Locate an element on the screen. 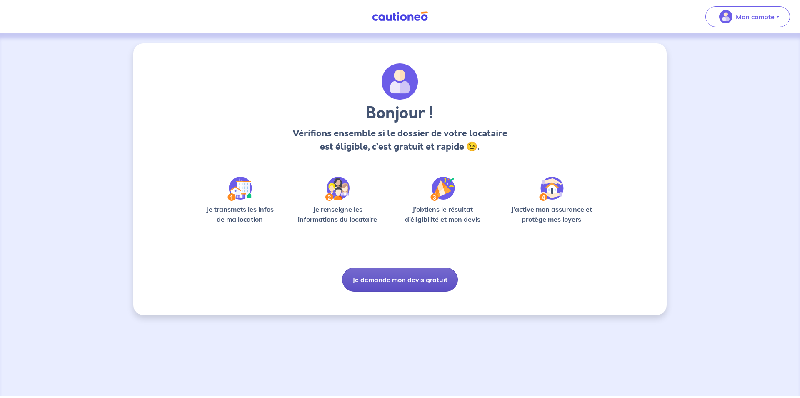 Image resolution: width=800 pixels, height=398 pixels. img: /static/c0a346edaed446bb123850d2d04ad552/Step-2.svg is located at coordinates (338, 189).